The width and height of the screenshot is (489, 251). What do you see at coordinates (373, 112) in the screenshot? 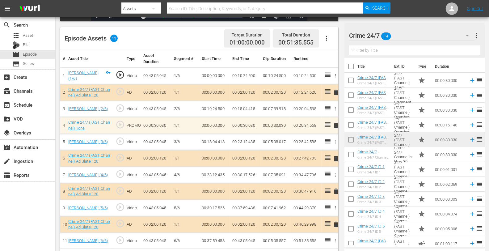
I see `a: Crime 24/7 (FAST Channel) Overview Uncover` at bounding box center [373, 112].